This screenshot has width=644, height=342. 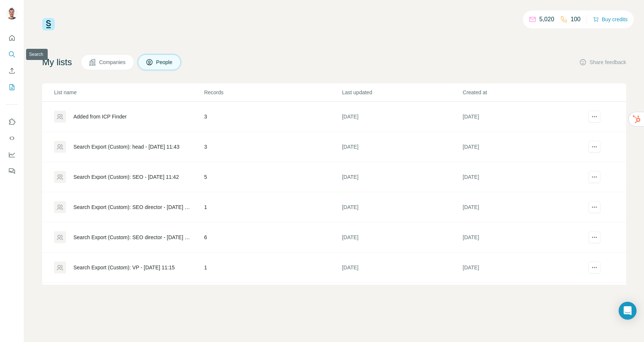 What do you see at coordinates (12, 122) in the screenshot?
I see `button: Use Surfe on LinkedIn` at bounding box center [12, 122].